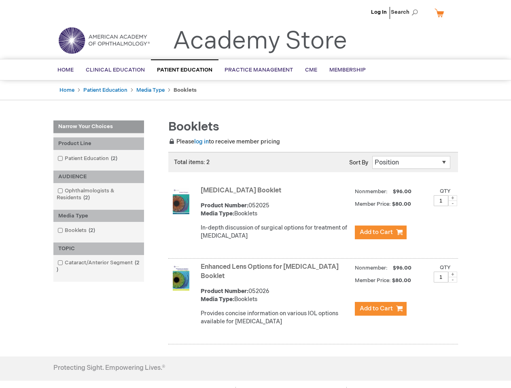  What do you see at coordinates (105, 90) in the screenshot?
I see `a: Patient Education` at bounding box center [105, 90].